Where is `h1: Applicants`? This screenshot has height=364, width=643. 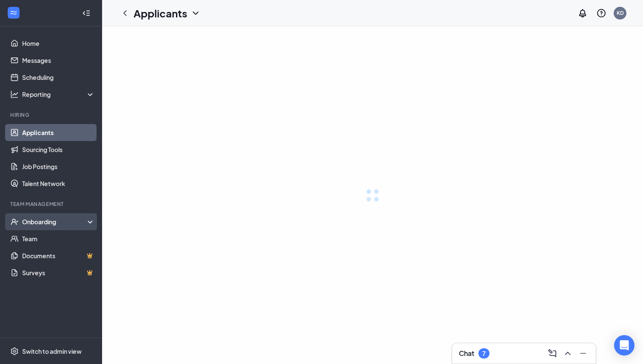
h1: Applicants is located at coordinates (161, 13).